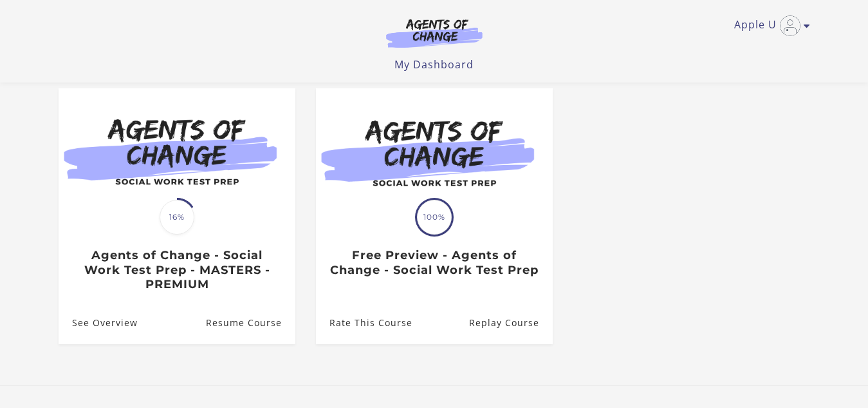 Image resolution: width=868 pixels, height=408 pixels. What do you see at coordinates (769, 26) in the screenshot?
I see `a: Toggle menu` at bounding box center [769, 26].